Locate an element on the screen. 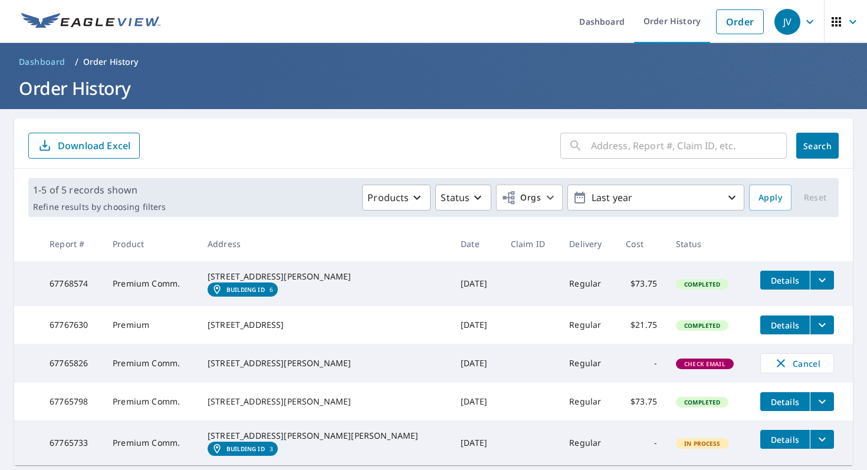 Image resolution: width=867 pixels, height=470 pixels. span: Dashboard is located at coordinates (42, 62).